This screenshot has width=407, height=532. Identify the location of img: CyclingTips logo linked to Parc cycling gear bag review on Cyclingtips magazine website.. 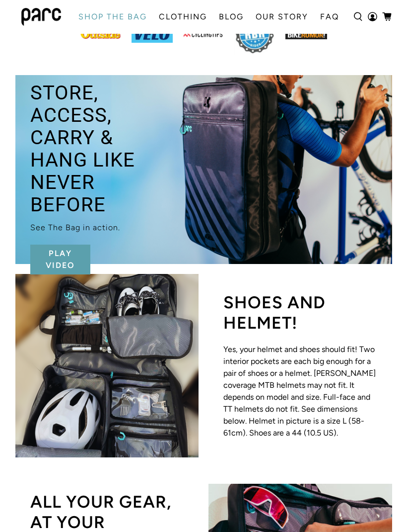
(203, 35).